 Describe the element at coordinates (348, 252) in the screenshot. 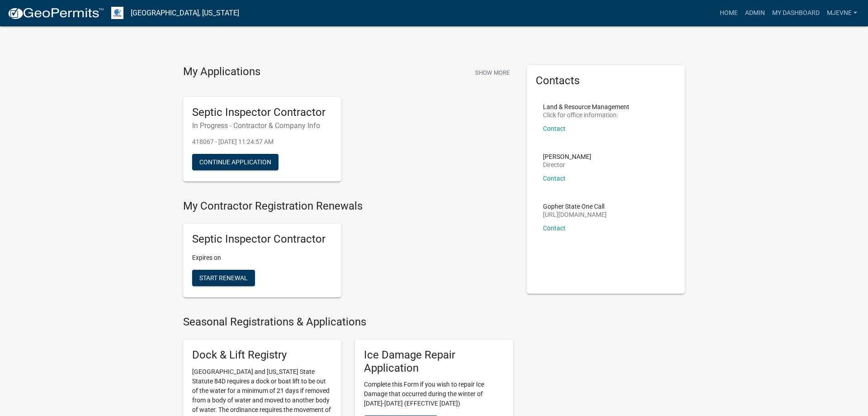

I see `wm-registration-list-section: My Contractor Registration Renewals` at that location.